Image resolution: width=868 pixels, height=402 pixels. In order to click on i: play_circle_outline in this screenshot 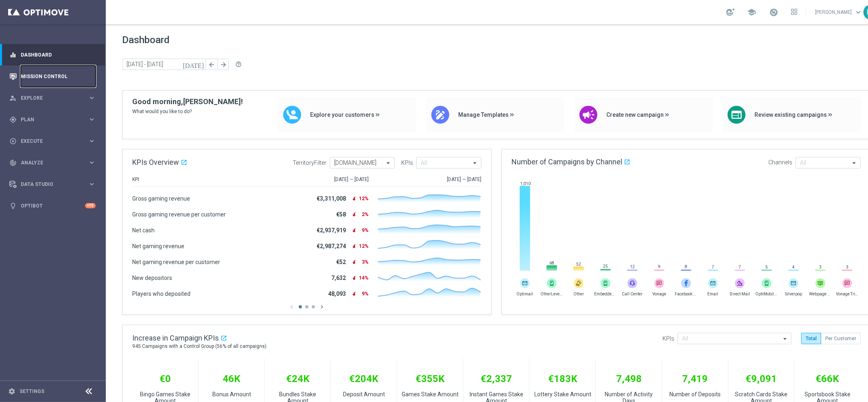, I will do `click(13, 141)`.